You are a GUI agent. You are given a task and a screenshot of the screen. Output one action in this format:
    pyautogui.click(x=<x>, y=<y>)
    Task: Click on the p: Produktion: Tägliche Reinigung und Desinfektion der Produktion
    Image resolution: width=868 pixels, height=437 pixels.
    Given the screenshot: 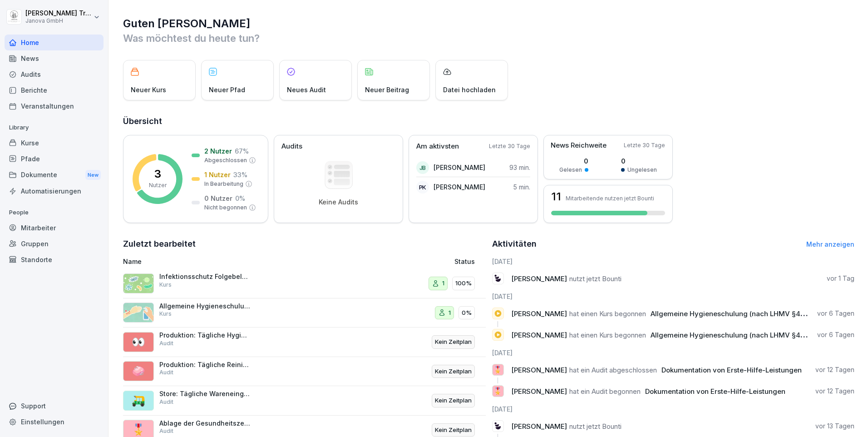 What is the action you would take?
    pyautogui.click(x=205, y=365)
    